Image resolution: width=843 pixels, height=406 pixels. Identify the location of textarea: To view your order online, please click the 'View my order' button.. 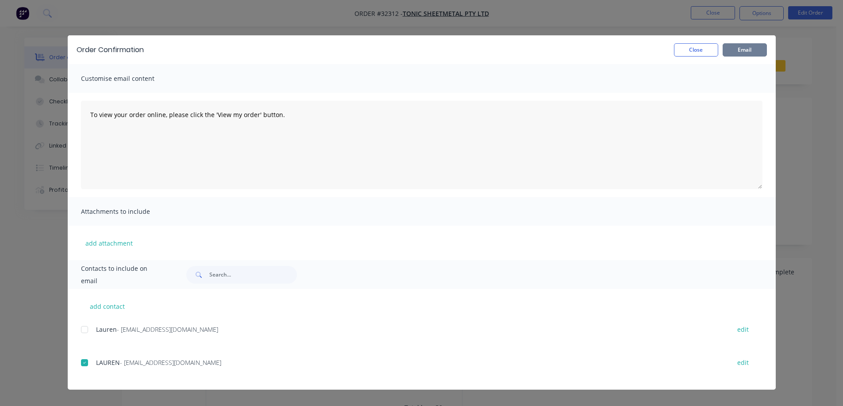
(421, 145).